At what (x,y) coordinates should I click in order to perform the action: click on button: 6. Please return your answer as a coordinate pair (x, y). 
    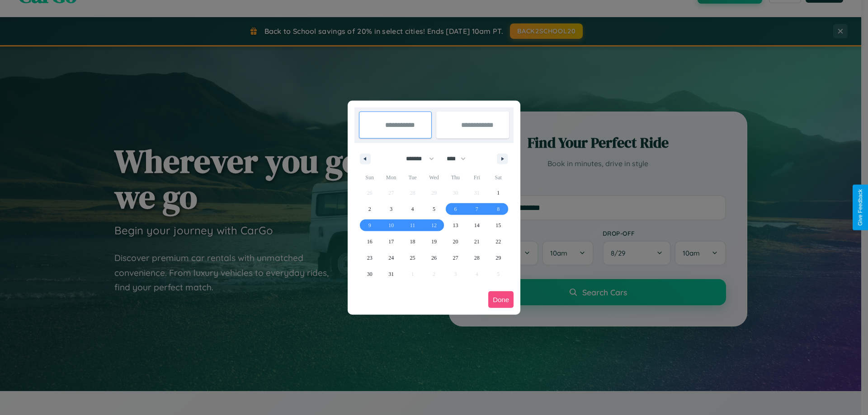
    Looking at the image, I should click on (455, 210).